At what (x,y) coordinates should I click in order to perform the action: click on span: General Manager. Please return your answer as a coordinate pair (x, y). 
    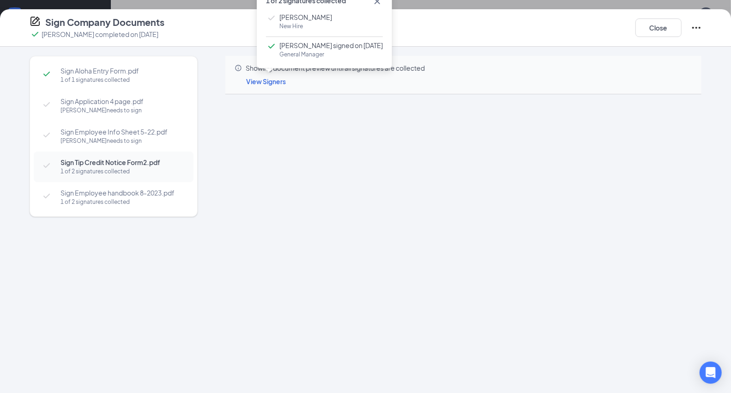
    Looking at the image, I should click on (331, 55).